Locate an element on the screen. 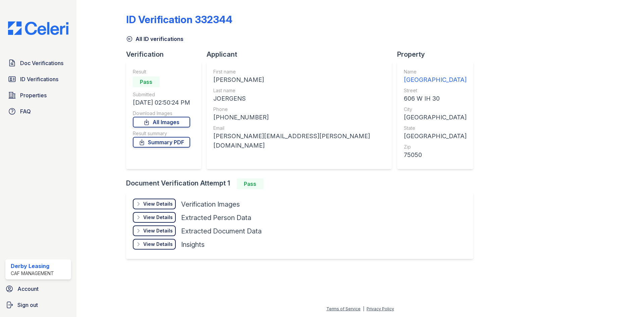 Image resolution: width=644 pixels, height=317 pixels. span: Account is located at coordinates (28, 289).